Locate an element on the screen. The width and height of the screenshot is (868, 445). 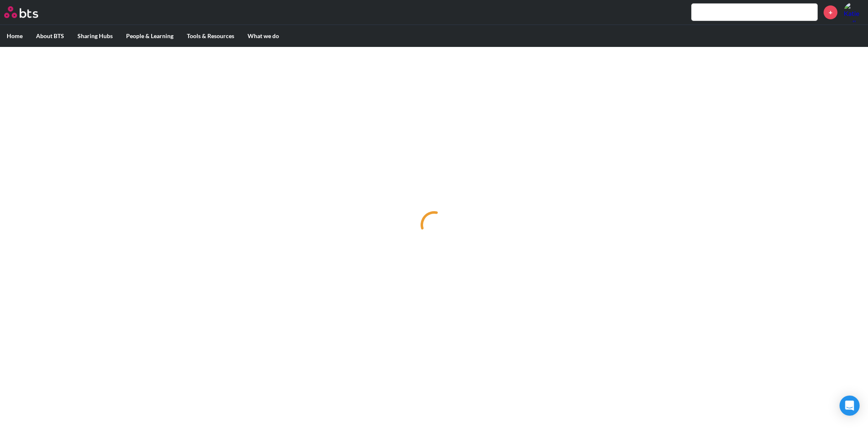
label: Tools & Resources is located at coordinates (211, 36).